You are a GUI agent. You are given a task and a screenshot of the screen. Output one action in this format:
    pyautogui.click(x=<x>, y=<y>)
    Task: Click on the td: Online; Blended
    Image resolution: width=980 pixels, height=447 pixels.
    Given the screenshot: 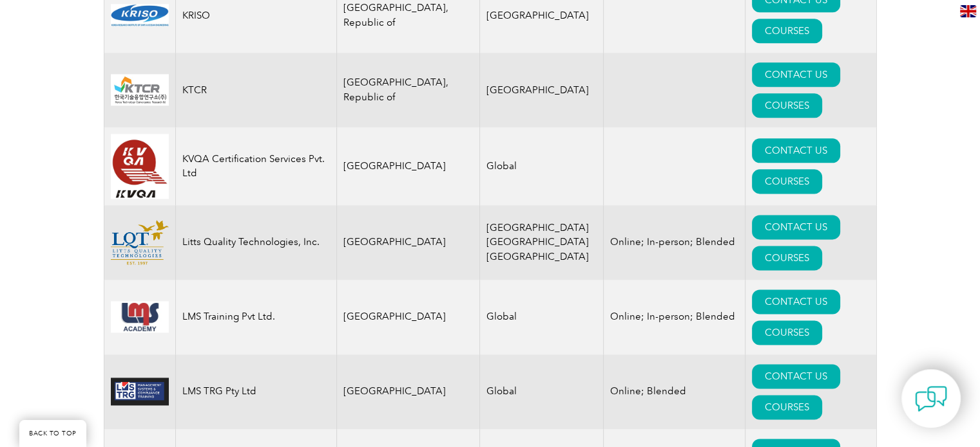 What is the action you would take?
    pyautogui.click(x=674, y=392)
    